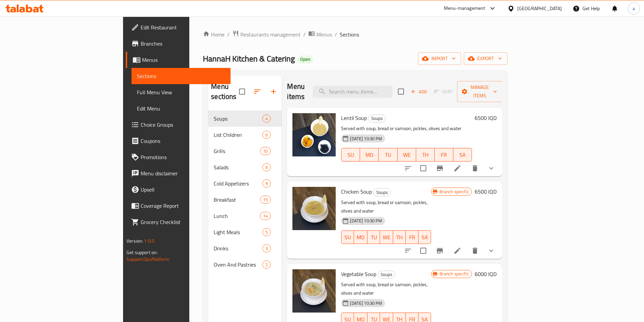 This screenshot has width=644, height=322. I want to click on button: show more, so click(492, 168).